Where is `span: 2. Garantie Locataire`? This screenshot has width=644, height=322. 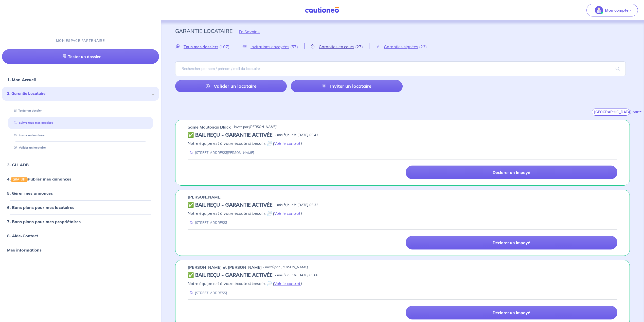 span: 2. Garantie Locataire is located at coordinates (79, 94).